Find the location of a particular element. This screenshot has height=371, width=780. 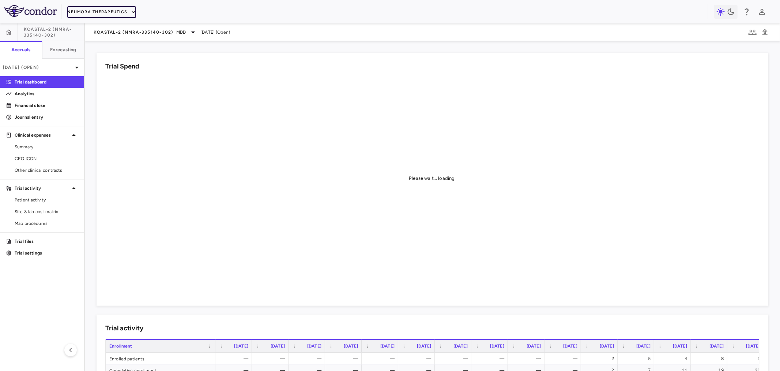

span: Other clinical contracts is located at coordinates (46, 170).